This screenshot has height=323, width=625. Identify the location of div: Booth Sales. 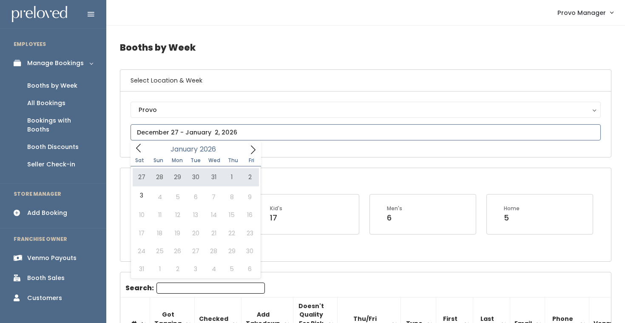
(46, 278).